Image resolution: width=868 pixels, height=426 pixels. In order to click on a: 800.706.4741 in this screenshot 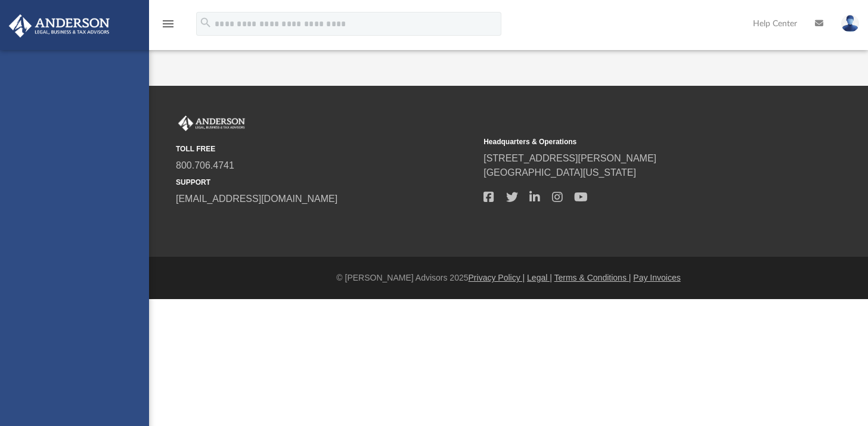, I will do `click(205, 165)`.